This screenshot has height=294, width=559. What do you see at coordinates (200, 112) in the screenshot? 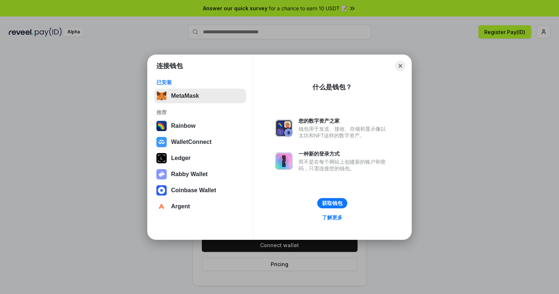
I see `div: 推荐` at bounding box center [200, 112].